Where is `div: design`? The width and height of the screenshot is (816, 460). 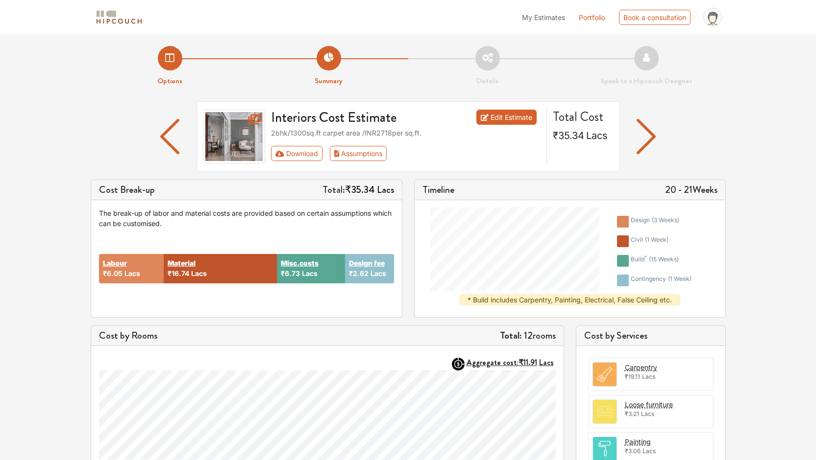 div: design is located at coordinates (654, 222).